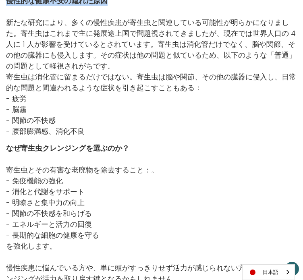 Image resolution: width=303 pixels, height=280 pixels. I want to click on aside: Language selected: 日本語, so click(268, 272).